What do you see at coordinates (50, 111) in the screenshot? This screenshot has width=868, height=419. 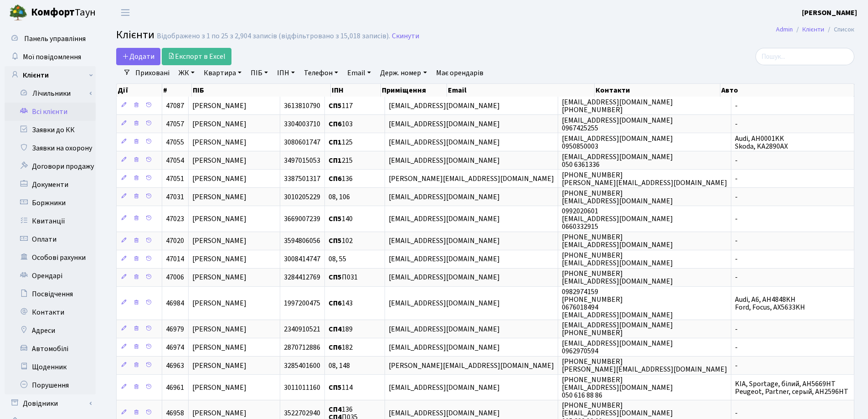 I see `a: Всі клієнти` at bounding box center [50, 111].